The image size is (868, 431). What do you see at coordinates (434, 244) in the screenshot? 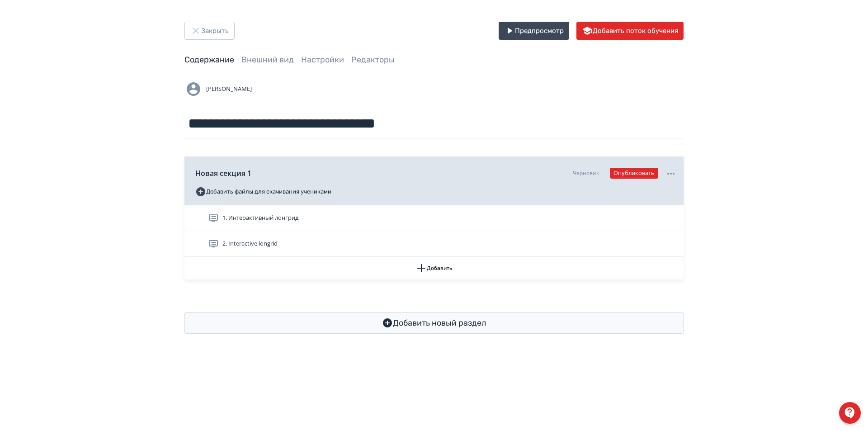
I see `div: 2. Interactive longrid` at bounding box center [434, 244].